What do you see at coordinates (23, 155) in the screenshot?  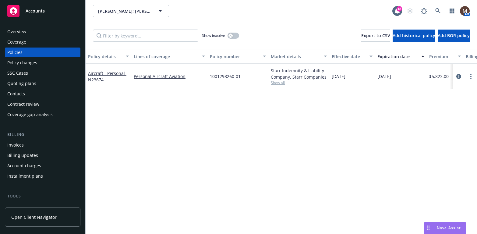 I see `div: Billing updates` at bounding box center [23, 155].